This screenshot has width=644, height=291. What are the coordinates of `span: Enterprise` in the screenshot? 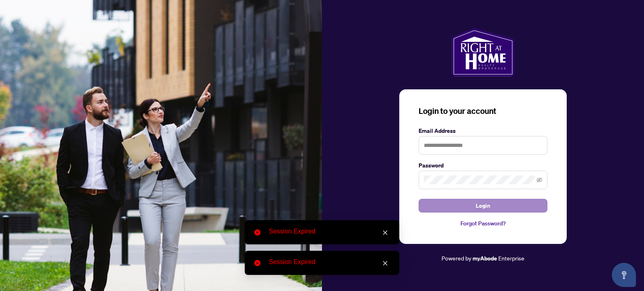 It's located at (511, 258).